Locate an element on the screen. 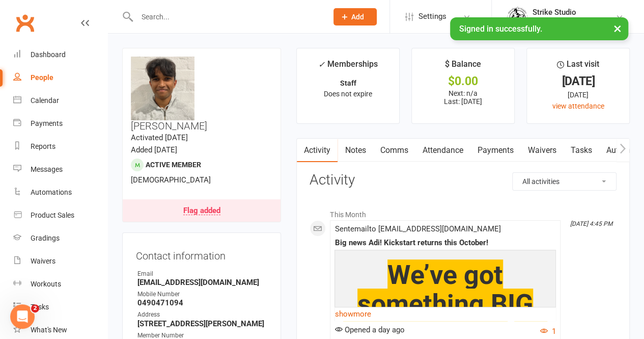  button: Add is located at coordinates (355, 17).